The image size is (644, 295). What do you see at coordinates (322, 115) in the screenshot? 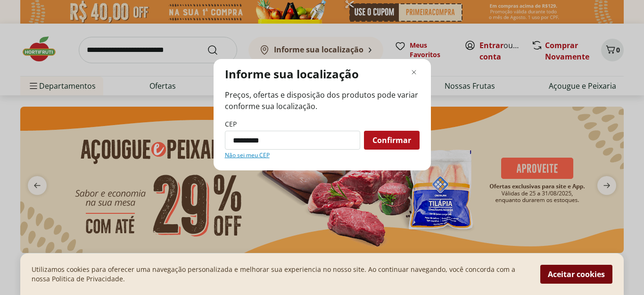
I see `div: Modal de regionalização` at bounding box center [322, 115].